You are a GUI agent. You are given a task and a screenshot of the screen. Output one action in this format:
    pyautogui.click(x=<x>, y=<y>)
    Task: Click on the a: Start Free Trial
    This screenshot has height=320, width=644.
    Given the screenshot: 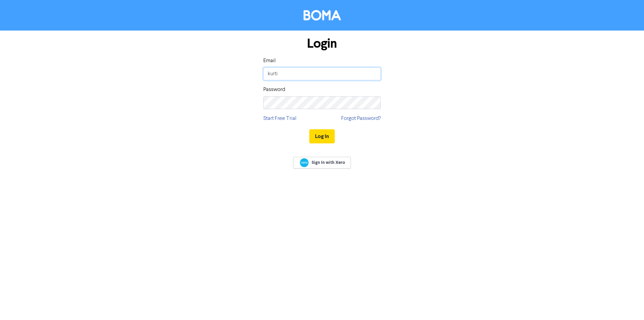 What is the action you would take?
    pyautogui.click(x=280, y=118)
    